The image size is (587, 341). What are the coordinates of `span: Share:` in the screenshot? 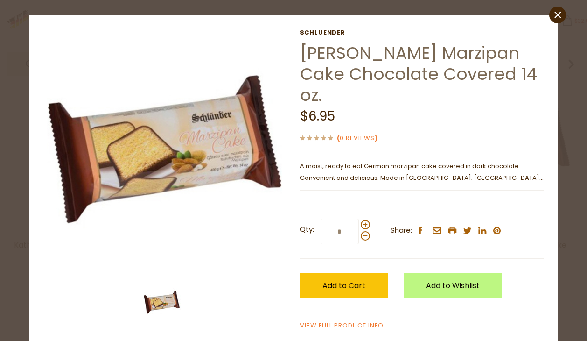 It's located at (401, 230).